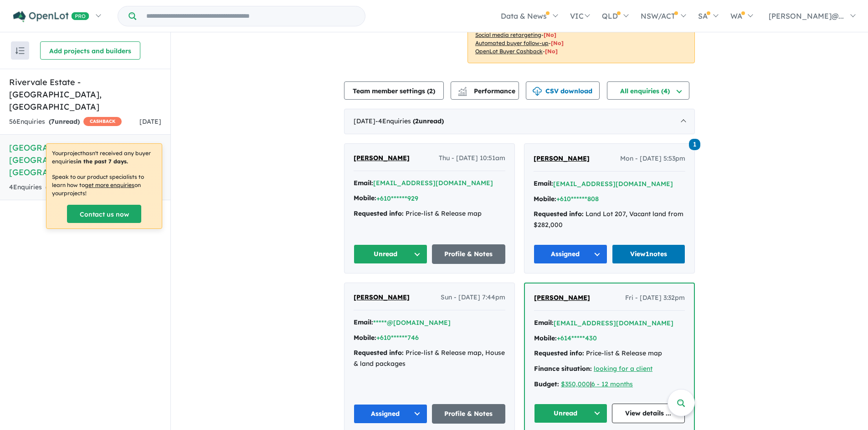 Image resolution: width=868 pixels, height=430 pixels. Describe the element at coordinates (509, 51) in the screenshot. I see `u: OpenLot Buyer Cashback` at that location.